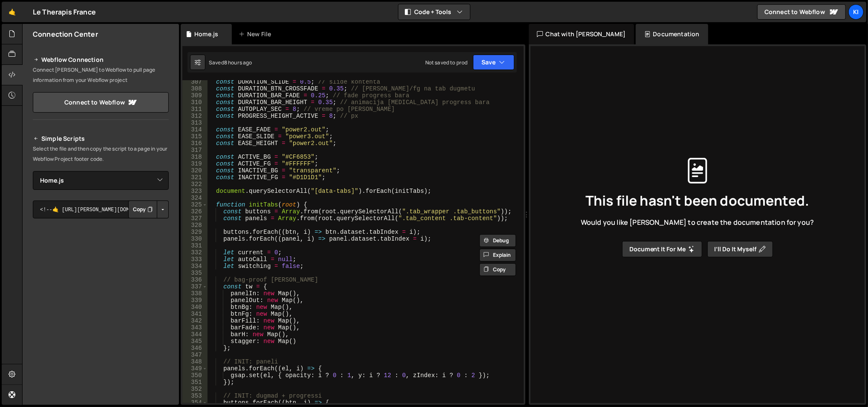  Describe the element at coordinates (101, 154) in the screenshot. I see `p: Select the file and then copy the script to a page in your Webflow Project footer code.` at that location.